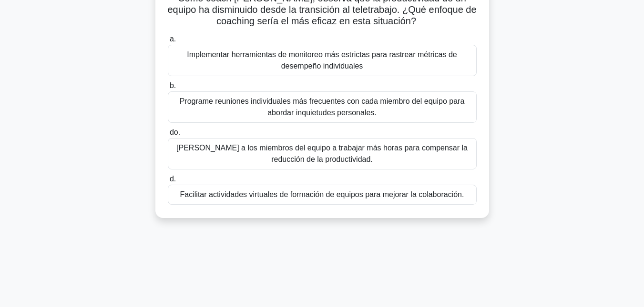  I want to click on font: Programe reuniones individuales más frecuentes con cada miembro del equipo para abordar inquietud..., so click(322, 106).